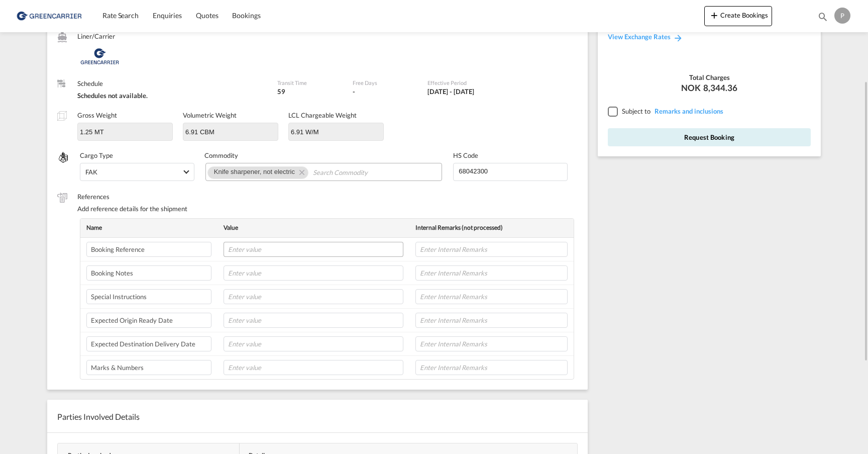  Describe the element at coordinates (492, 228) in the screenshot. I see `th: Internal Remarks (not processed)` at that location.